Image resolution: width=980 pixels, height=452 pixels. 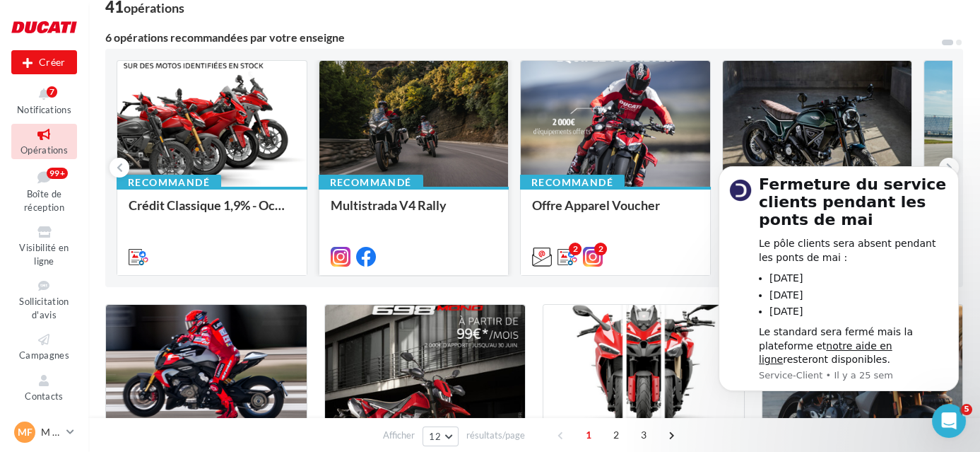 What do you see at coordinates (414, 212) in the screenshot?
I see `div: Multistrada V4 Rally` at bounding box center [414, 212].